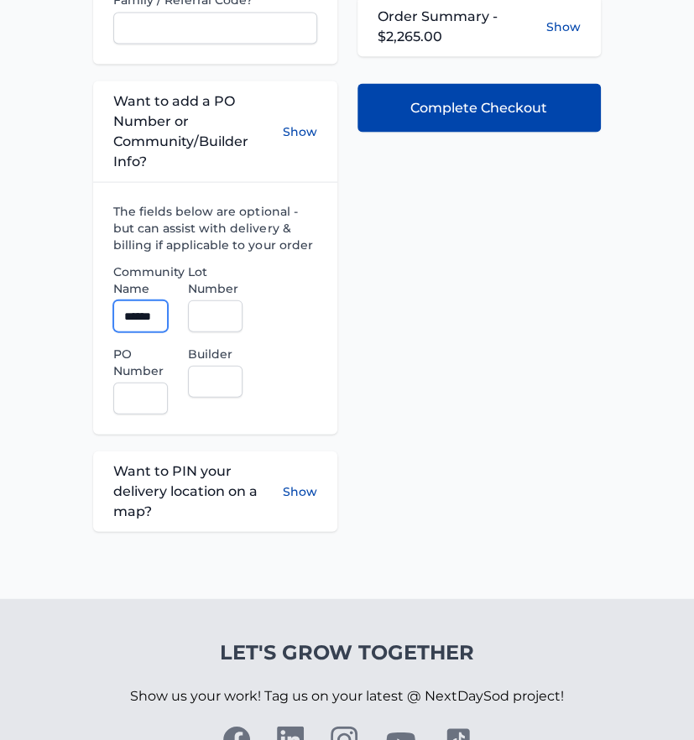  What do you see at coordinates (140, 362) in the screenshot?
I see `label: PO Number` at bounding box center [140, 362].